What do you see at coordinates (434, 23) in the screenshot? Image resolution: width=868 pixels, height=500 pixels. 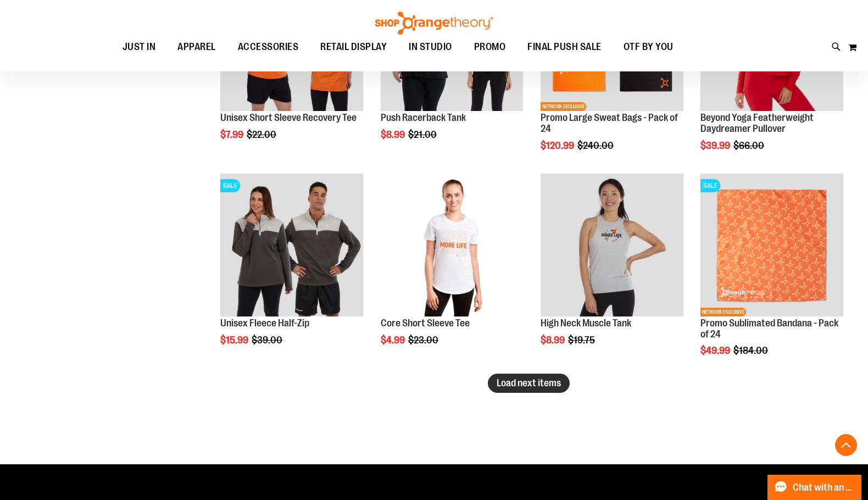 I see `img: Shop Orangetheory` at bounding box center [434, 23].